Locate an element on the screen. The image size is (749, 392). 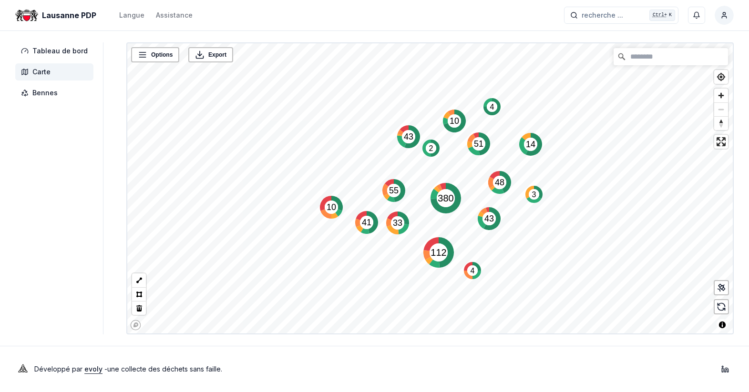
a: Lausanne PDP is located at coordinates (58, 15).